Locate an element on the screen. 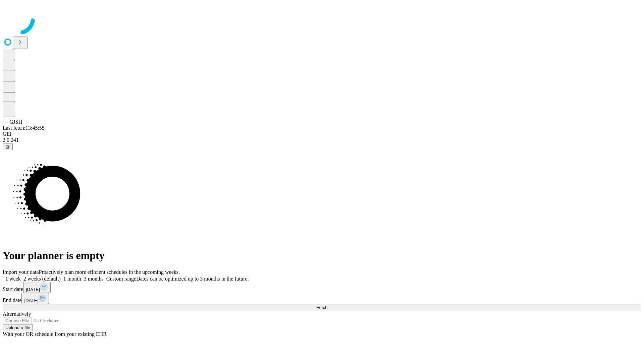  span: Alternatively is located at coordinates (17, 314).